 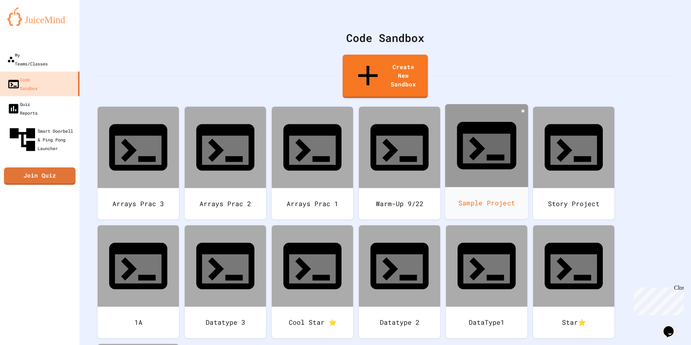 I want to click on div: 1A, so click(x=138, y=322).